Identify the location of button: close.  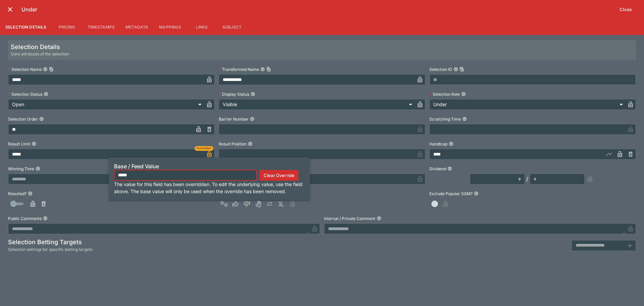
(10, 9).